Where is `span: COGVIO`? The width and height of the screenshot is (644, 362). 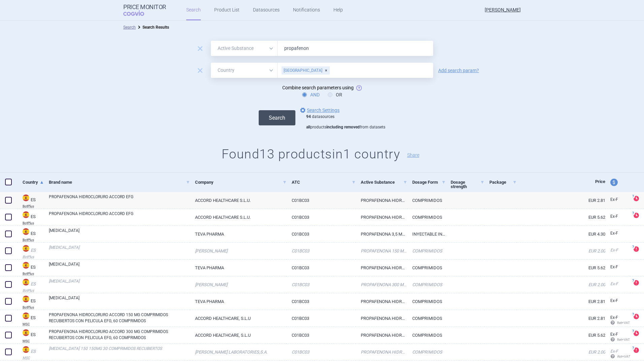
span: COGVIO is located at coordinates (139, 13).